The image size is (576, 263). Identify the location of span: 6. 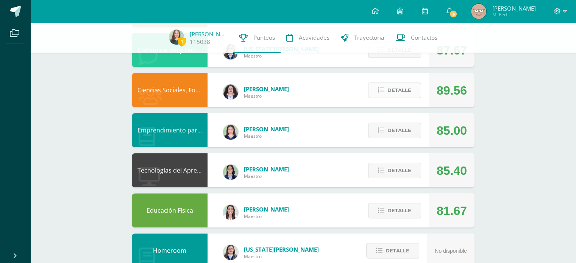
(453, 14).